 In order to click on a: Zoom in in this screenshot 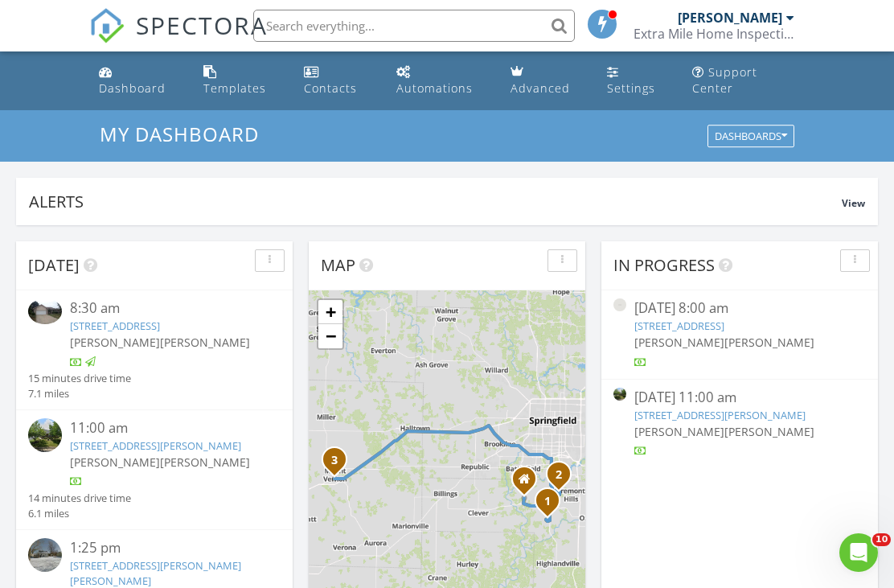, I will do `click(331, 312)`.